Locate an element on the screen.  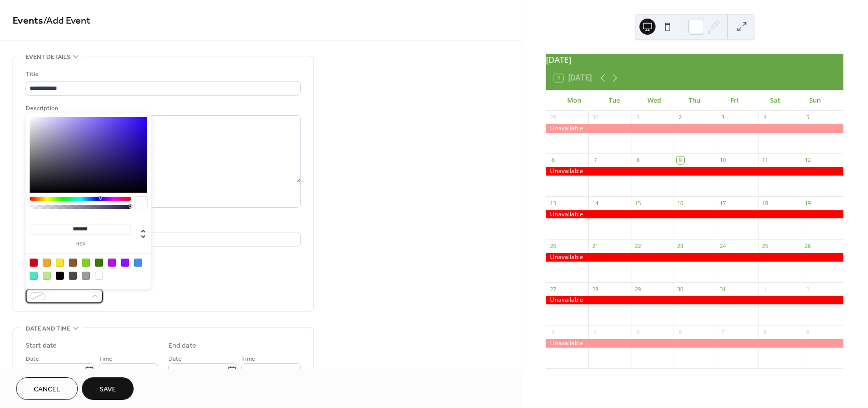
div: #FFFFFF is located at coordinates (99, 276).